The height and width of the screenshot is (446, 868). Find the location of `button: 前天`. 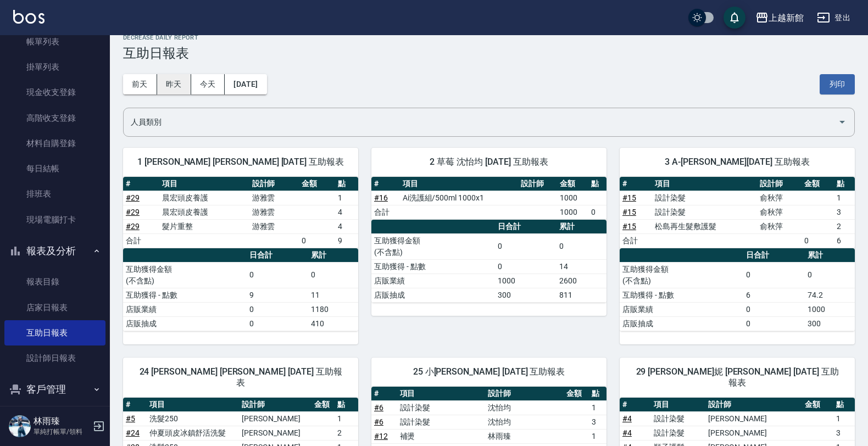

button: 前天 is located at coordinates (140, 84).